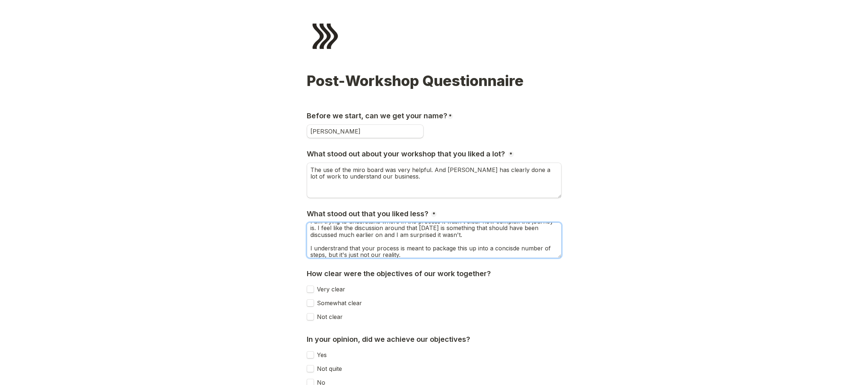  I want to click on textarea: What stood out that you liked less?, so click(434, 240).